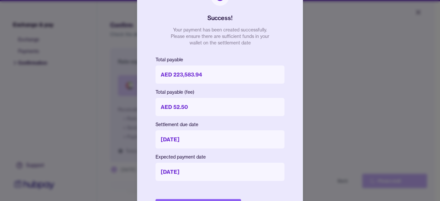 Image resolution: width=440 pixels, height=201 pixels. I want to click on h2: Success!, so click(220, 18).